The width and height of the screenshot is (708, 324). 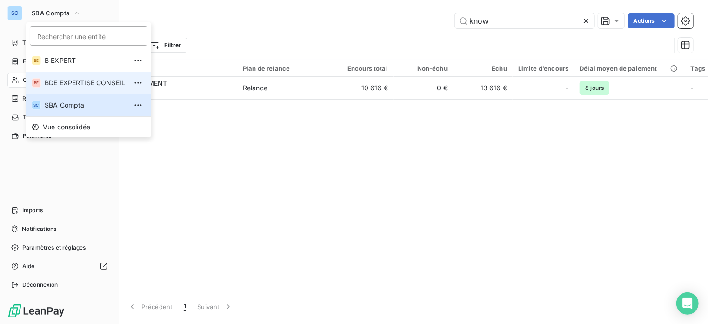 What do you see at coordinates (364, 68) in the screenshot?
I see `div: Encours total` at bounding box center [364, 68].